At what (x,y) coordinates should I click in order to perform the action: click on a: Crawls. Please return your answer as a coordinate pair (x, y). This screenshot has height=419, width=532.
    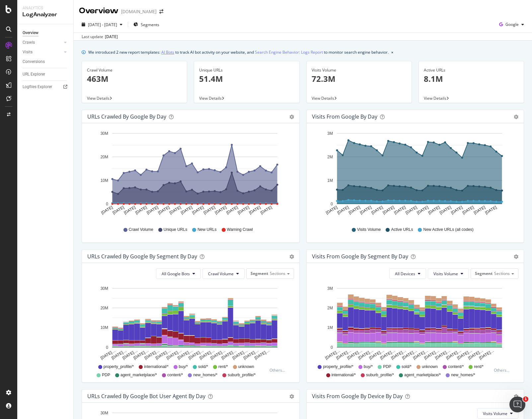
    Looking at the image, I should click on (42, 42).